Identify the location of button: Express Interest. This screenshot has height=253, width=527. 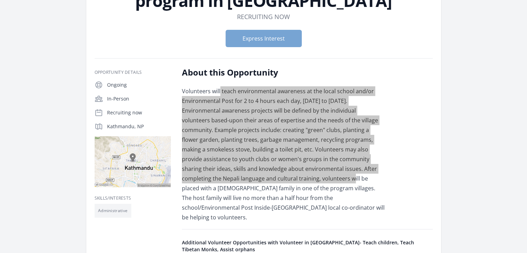
(264, 38).